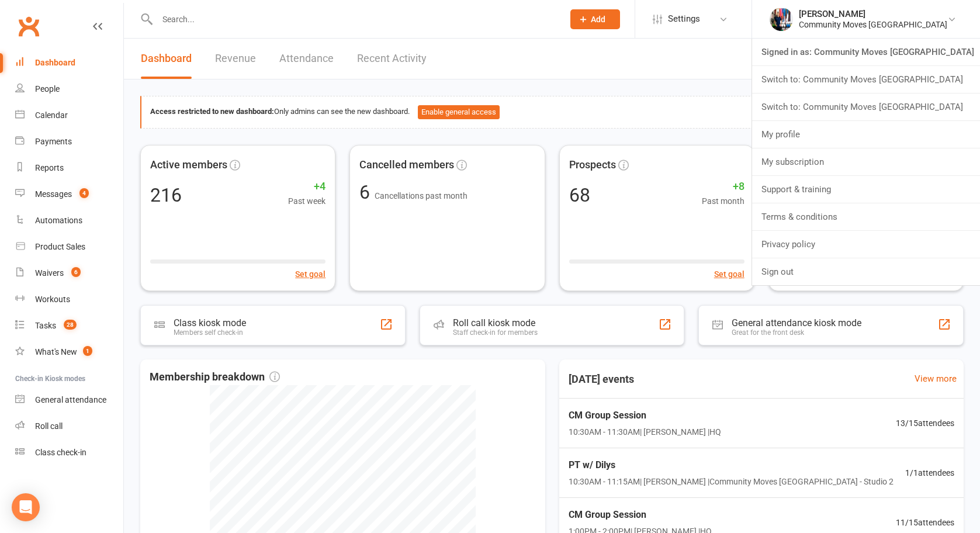 The width and height of the screenshot is (980, 533). Describe the element at coordinates (214, 377) in the screenshot. I see `span: Membership breakdown` at that location.